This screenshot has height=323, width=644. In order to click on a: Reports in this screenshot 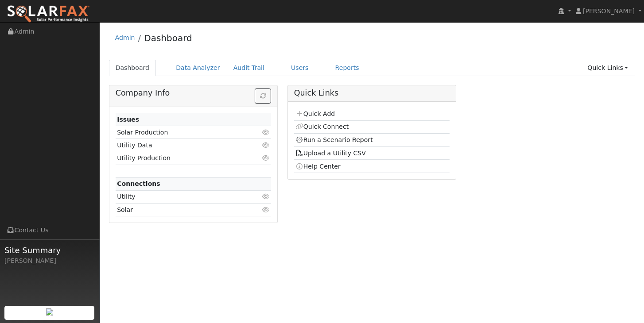, I will do `click(347, 68)`.